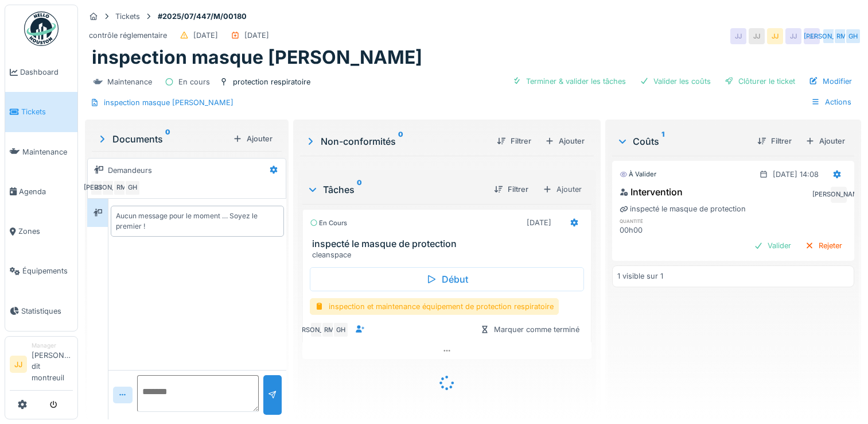 The height and width of the screenshot is (424, 868). What do you see at coordinates (759, 81) in the screenshot?
I see `div: Clôturer le ticket` at bounding box center [759, 81].